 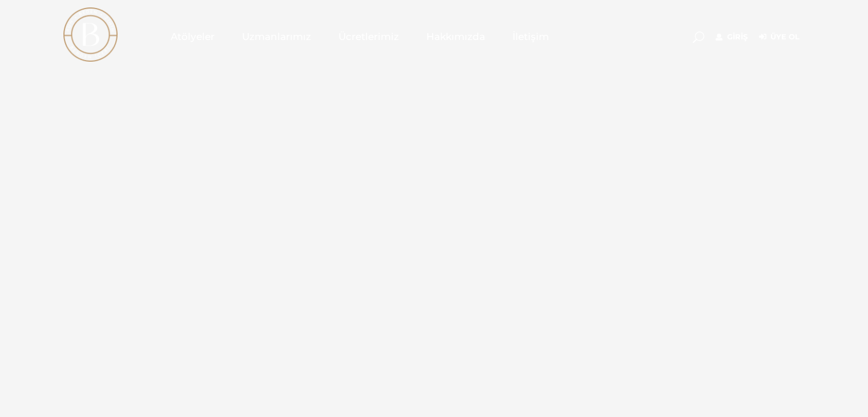 What do you see at coordinates (369, 36) in the screenshot?
I see `span: Ücretlerimiz` at bounding box center [369, 36].